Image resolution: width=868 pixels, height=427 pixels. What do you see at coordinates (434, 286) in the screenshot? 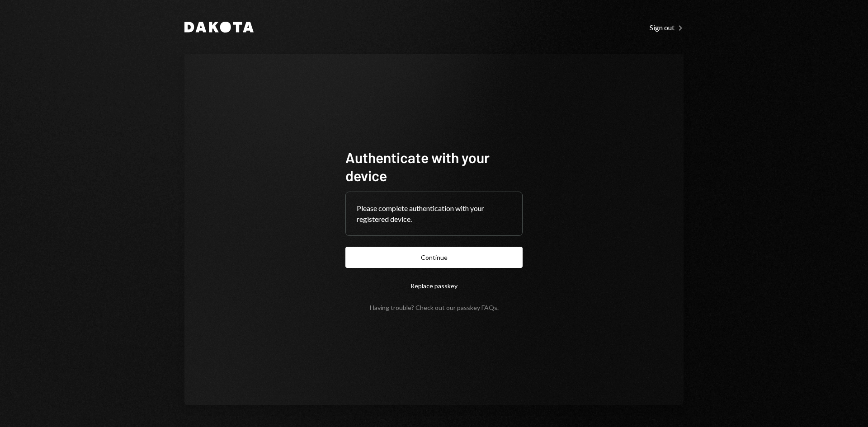
I see `button: Replace passkey` at bounding box center [434, 286].